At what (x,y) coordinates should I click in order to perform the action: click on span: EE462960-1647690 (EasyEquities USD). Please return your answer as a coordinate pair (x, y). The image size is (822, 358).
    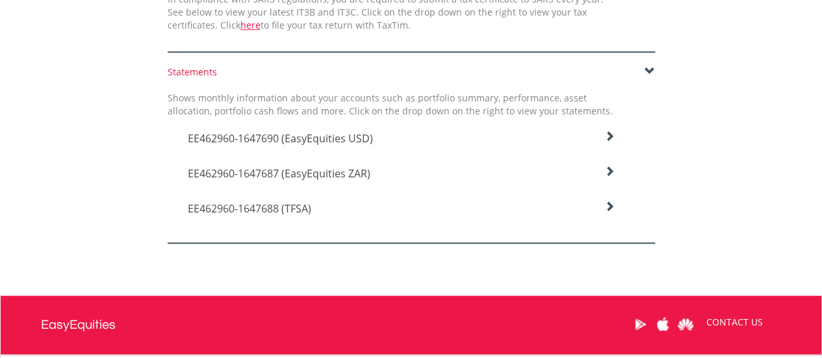
    Looking at the image, I should click on (280, 138).